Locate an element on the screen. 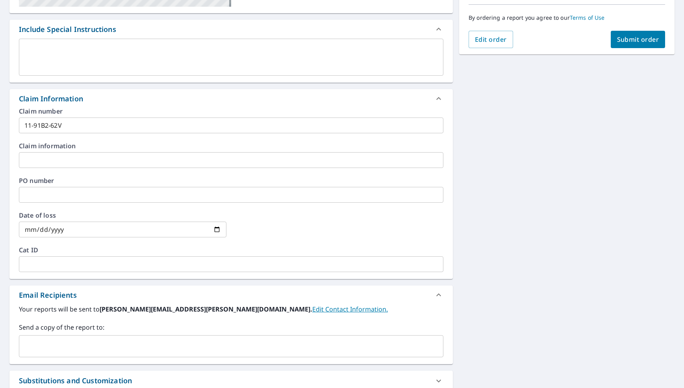 This screenshot has height=388, width=684. label: PO number is located at coordinates (231, 180).